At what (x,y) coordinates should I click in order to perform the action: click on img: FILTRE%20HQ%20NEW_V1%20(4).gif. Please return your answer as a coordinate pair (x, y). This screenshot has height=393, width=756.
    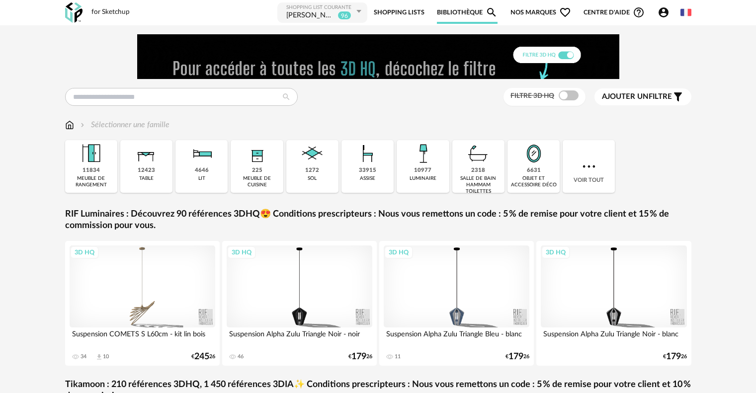
    Looking at the image, I should click on (378, 57).